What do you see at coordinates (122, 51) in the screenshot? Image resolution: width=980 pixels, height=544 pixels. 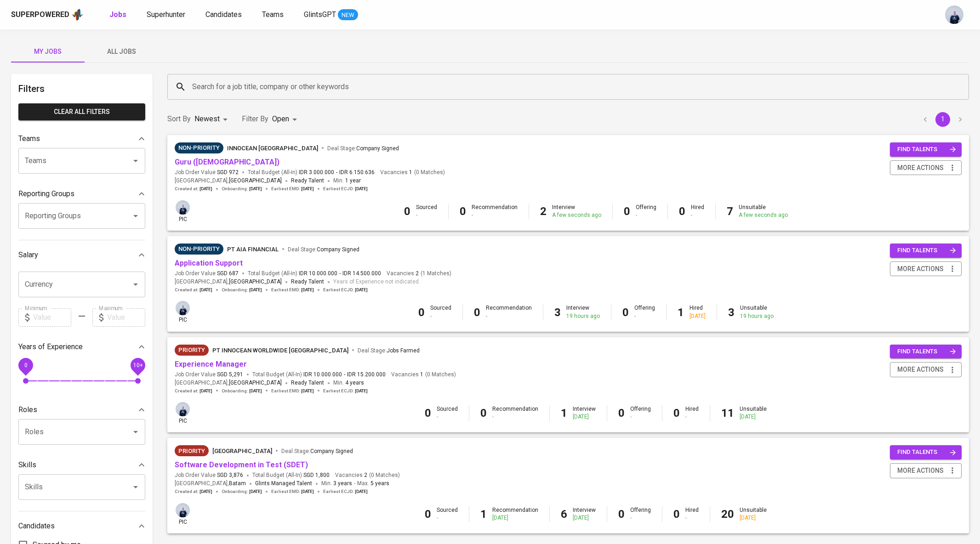 I see `span: All Jobs` at bounding box center [122, 51].